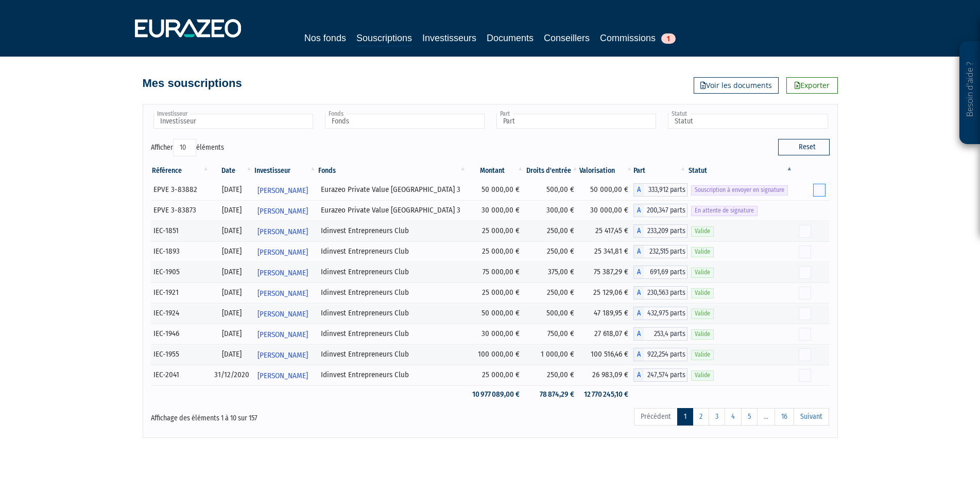 Image resolution: width=980 pixels, height=477 pixels. I want to click on div: 31/12/2020, so click(232, 375).